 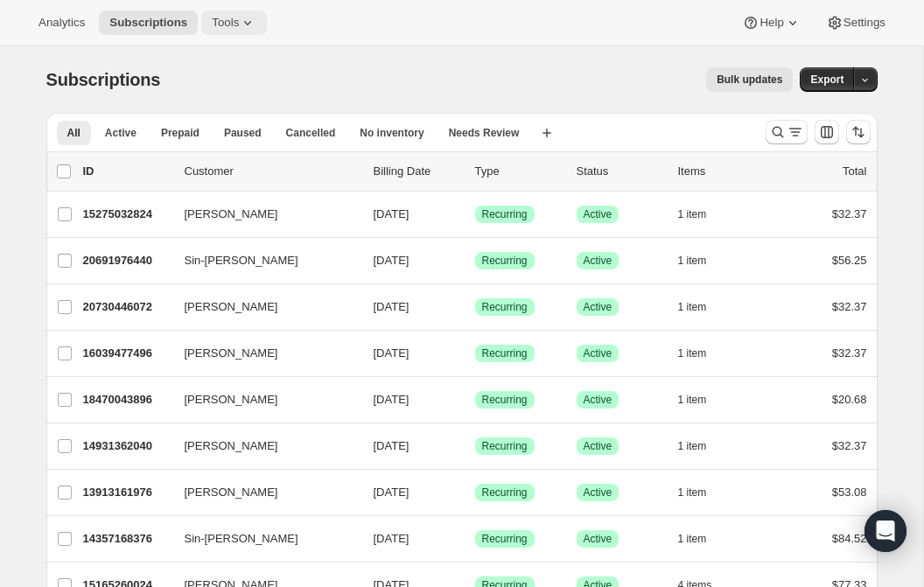 I want to click on p: 20691976440, so click(x=127, y=261).